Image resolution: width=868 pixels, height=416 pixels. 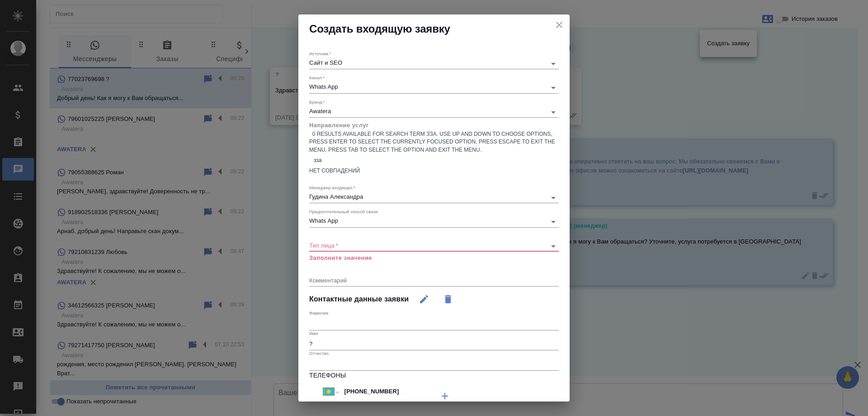 I want to click on button: Редактировать, so click(x=424, y=299).